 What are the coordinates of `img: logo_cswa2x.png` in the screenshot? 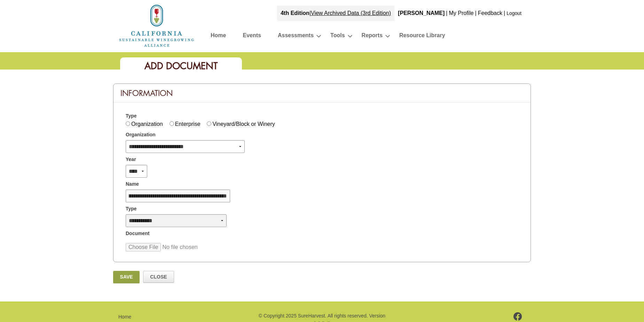 It's located at (157, 26).